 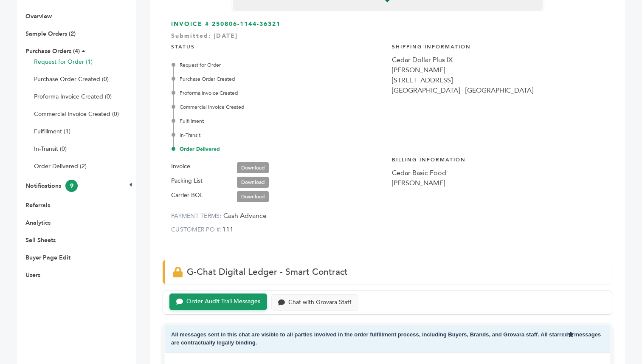 I want to click on label: CUSTOMER PO #:, so click(x=197, y=229).